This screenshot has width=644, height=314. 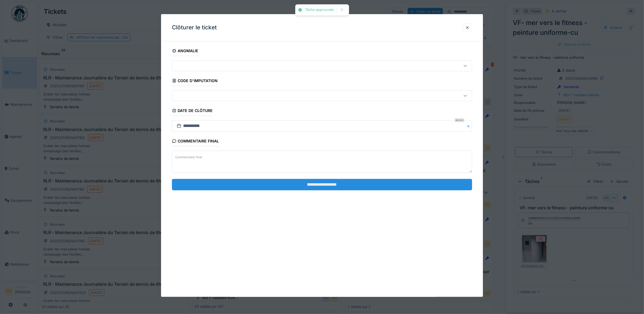 What do you see at coordinates (194, 28) in the screenshot?
I see `h3: Clôturer le ticket` at bounding box center [194, 28].